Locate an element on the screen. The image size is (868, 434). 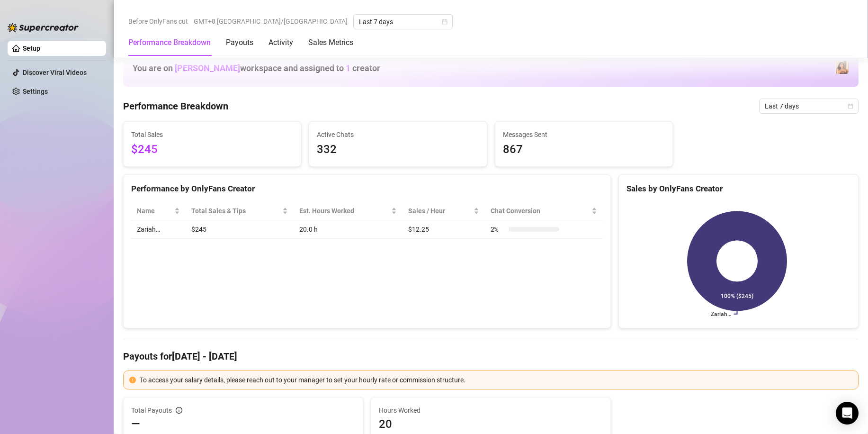
div: Activity is located at coordinates (280, 43).